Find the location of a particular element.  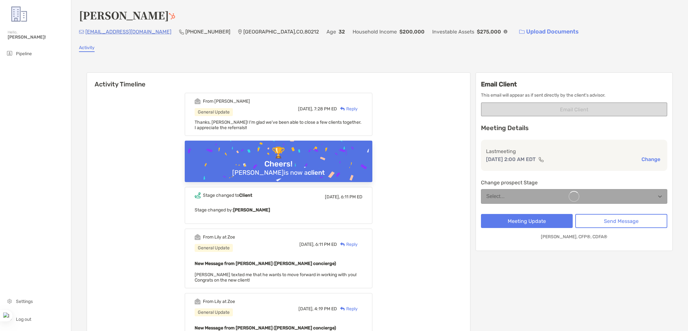

p: Meeting Details is located at coordinates (575, 128).